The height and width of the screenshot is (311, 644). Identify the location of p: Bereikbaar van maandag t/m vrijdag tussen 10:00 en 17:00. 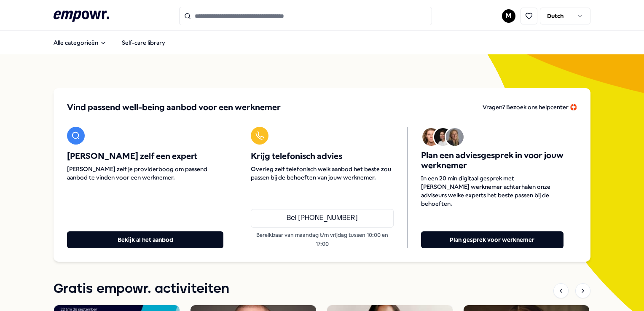
(322, 240).